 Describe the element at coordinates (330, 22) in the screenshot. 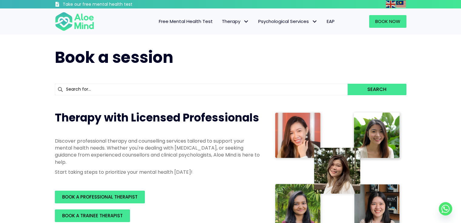

I see `a: EAP` at that location.